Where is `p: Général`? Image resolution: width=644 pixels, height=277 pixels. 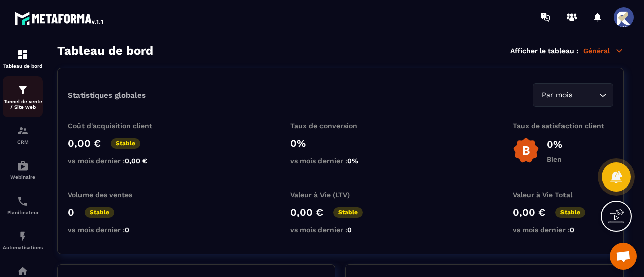
p: Général is located at coordinates (603, 51).